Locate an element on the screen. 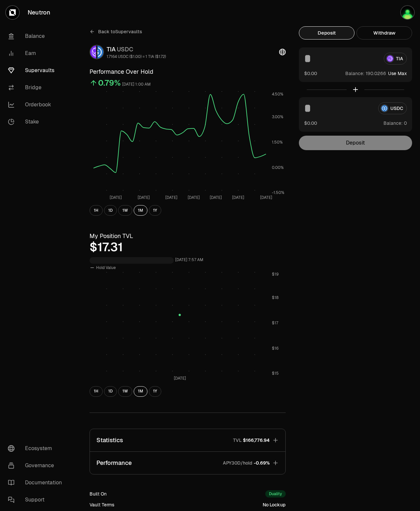 The width and height of the screenshot is (420, 511). p: Performance is located at coordinates (114, 463).